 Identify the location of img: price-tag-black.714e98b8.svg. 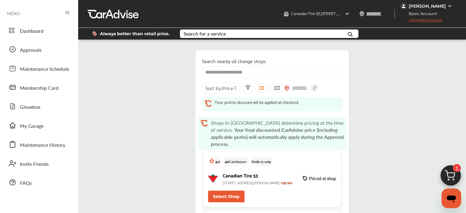
(305, 178).